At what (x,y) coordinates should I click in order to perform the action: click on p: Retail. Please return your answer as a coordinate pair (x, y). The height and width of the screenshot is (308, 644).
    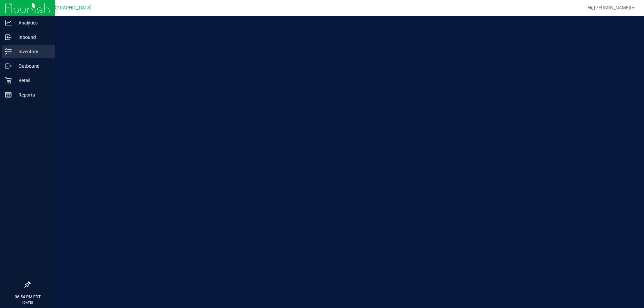
    Looking at the image, I should click on (32, 80).